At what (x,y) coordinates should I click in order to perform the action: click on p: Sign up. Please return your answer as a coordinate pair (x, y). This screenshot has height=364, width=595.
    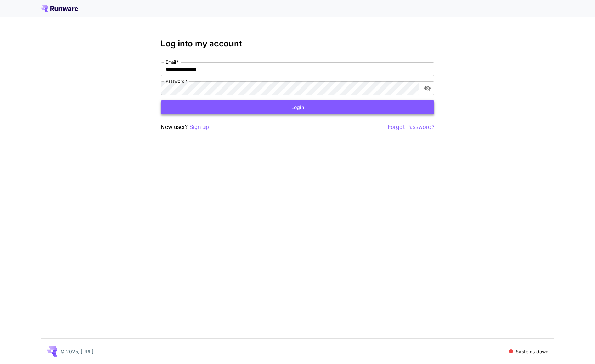
    Looking at the image, I should click on (199, 127).